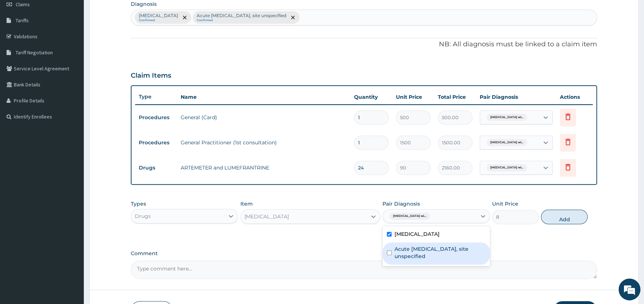  What do you see at coordinates (413, 97) in the screenshot?
I see `th: Unit Price` at bounding box center [413, 97].